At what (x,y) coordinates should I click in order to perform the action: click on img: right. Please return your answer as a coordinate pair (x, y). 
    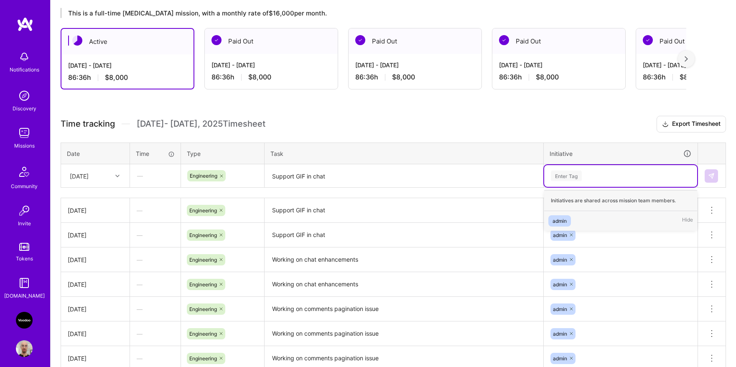
    Looking at the image, I should click on (686, 59).